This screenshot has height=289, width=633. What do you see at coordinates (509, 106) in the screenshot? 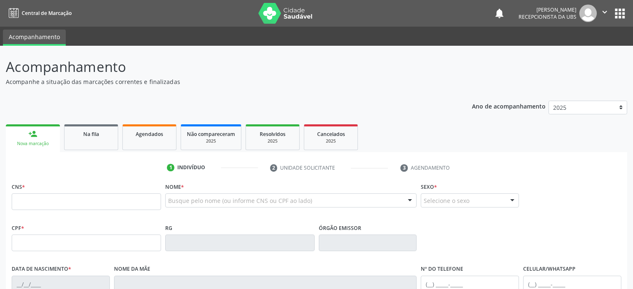
I see `p: Ano de acompanhamento` at bounding box center [509, 106].